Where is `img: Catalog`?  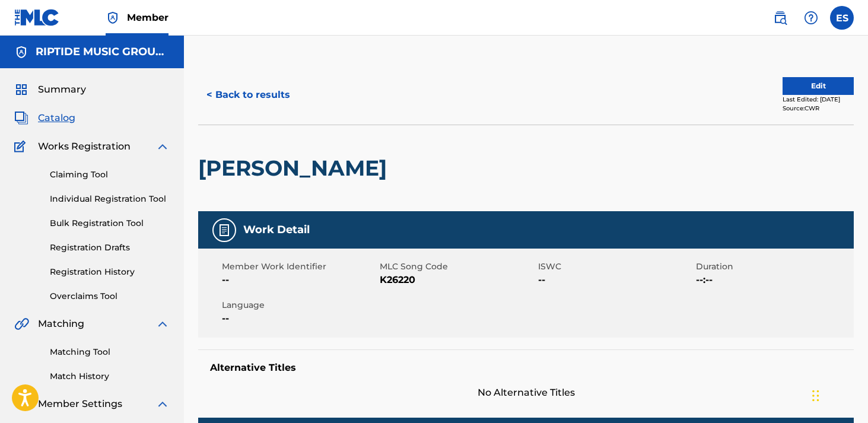
img: Catalog is located at coordinates (21, 118).